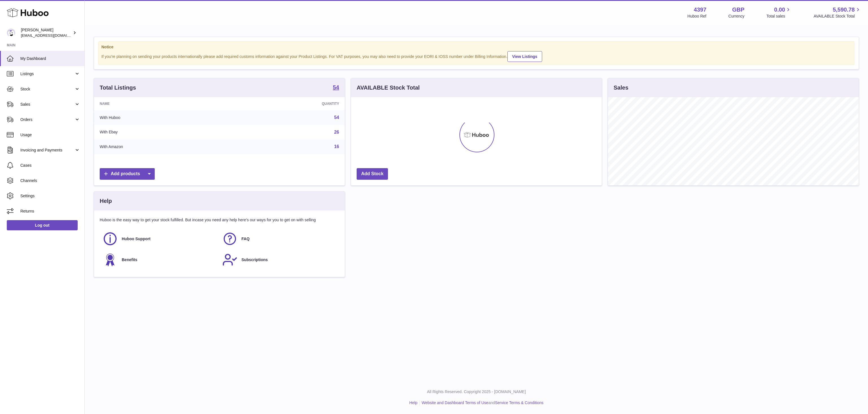  I want to click on span: My Dashboard, so click(50, 59).